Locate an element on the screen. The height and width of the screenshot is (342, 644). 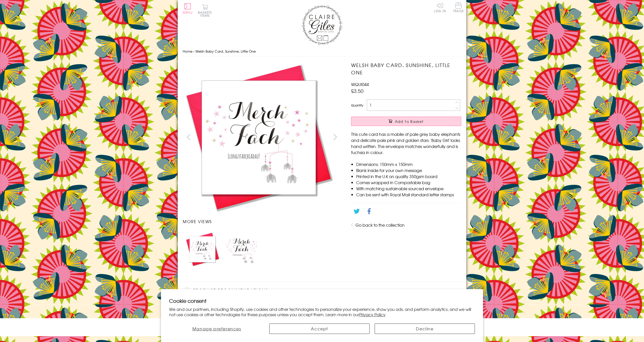
button: next is located at coordinates (335, 137).